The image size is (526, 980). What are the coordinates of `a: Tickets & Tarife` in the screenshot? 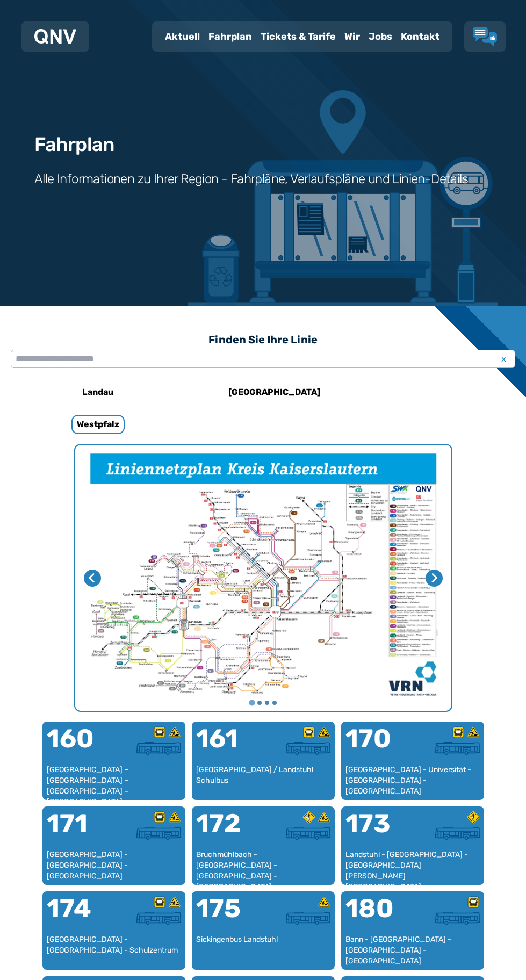 It's located at (298, 37).